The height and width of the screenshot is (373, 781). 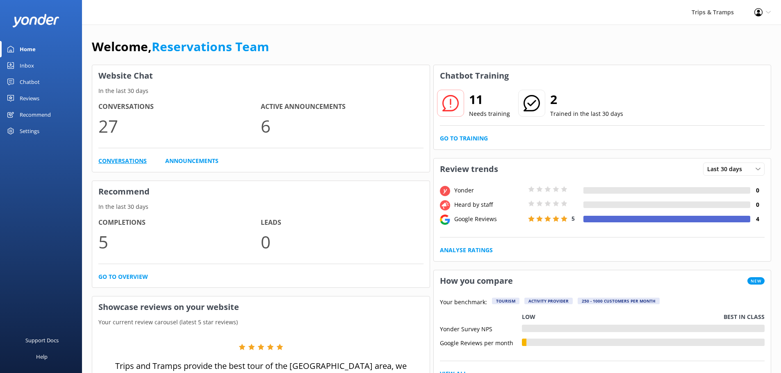 What do you see at coordinates (180, 107) in the screenshot?
I see `h4: Conversations` at bounding box center [180, 107].